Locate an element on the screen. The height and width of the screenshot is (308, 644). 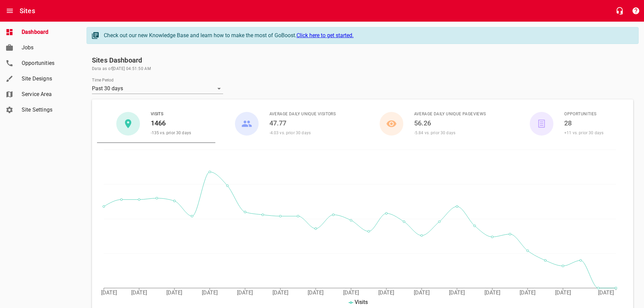
span: Site Settings is located at coordinates (47, 110).